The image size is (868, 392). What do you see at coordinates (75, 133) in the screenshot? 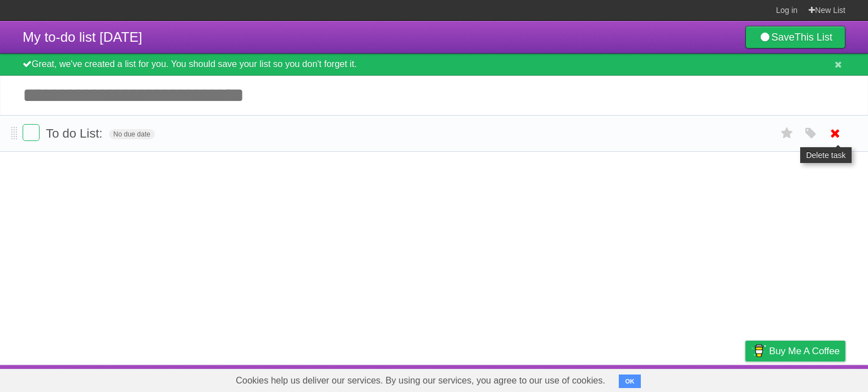
I see `span: To do List:` at bounding box center [75, 133].